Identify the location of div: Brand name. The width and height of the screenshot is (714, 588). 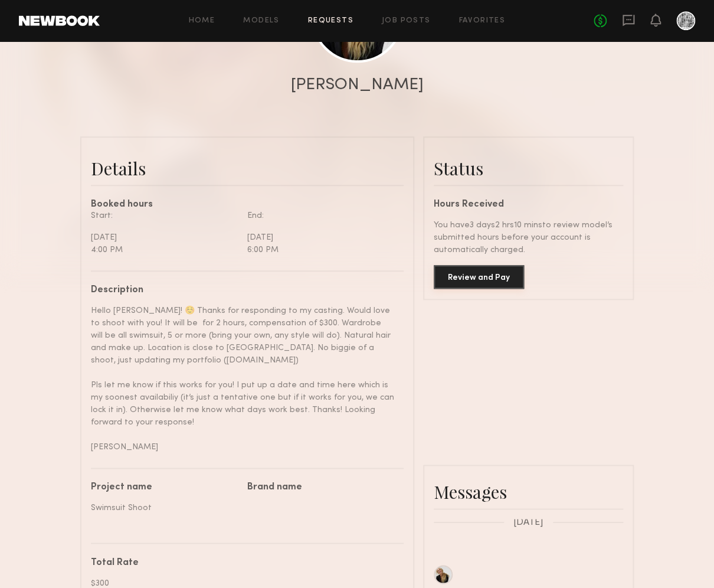
(321, 487).